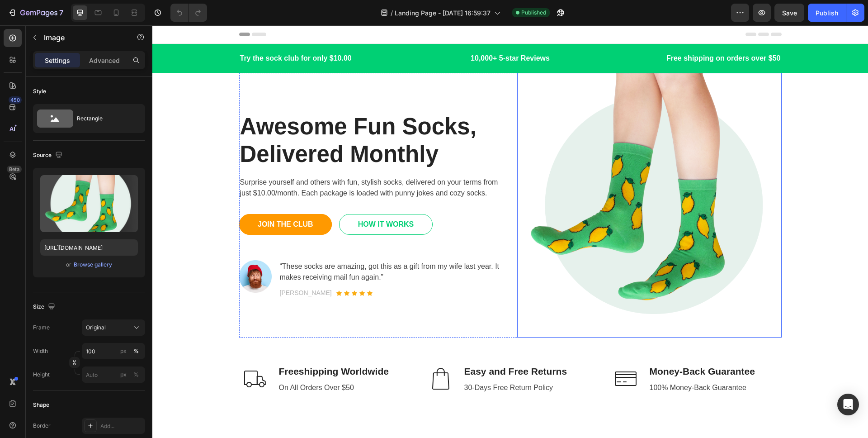 The height and width of the screenshot is (438, 868). Describe the element at coordinates (239, 246) in the screenshot. I see `p: “These socks are amazing, got this as a gift from my wife last year. It makes receiving mail fun ...` at that location.